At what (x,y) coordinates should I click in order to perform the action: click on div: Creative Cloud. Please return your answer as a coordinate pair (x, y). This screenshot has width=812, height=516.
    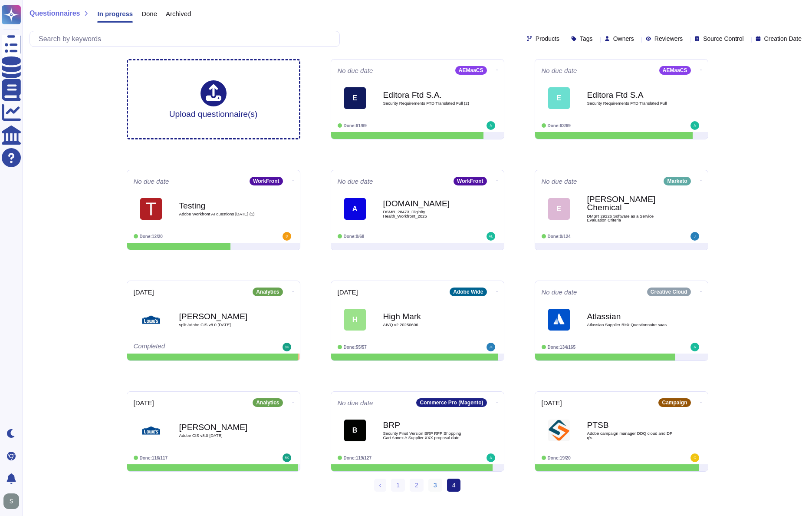
    Looking at the image, I should click on (669, 292).